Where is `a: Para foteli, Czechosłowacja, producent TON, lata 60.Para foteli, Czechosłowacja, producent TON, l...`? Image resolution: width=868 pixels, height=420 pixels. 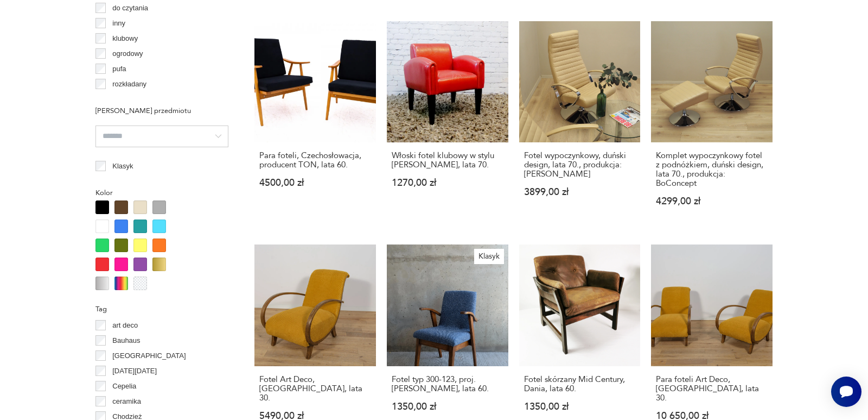 a: Para foteli, Czechosłowacja, producent TON, lata 60.Para foteli, Czechosłowacja, producent TON, l... is located at coordinates (315, 125).